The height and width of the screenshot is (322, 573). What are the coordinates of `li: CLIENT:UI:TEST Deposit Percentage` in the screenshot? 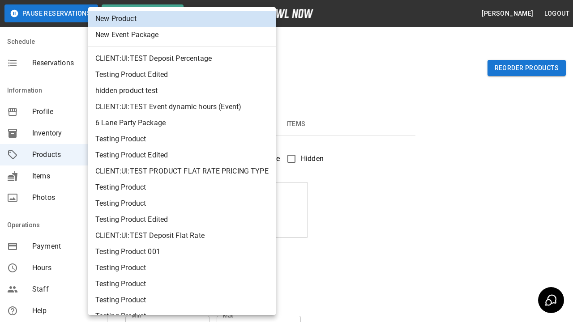 It's located at (182, 59).